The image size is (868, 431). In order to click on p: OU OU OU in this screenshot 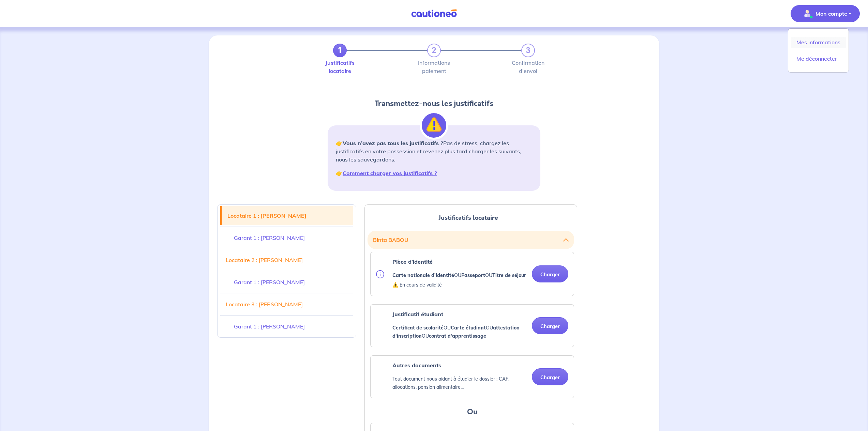, I will do `click(459, 332)`.